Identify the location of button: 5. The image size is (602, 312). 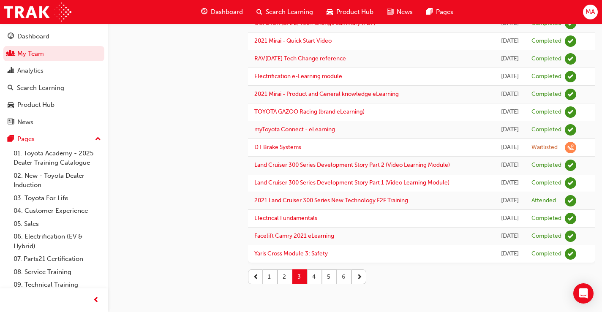
(329, 277).